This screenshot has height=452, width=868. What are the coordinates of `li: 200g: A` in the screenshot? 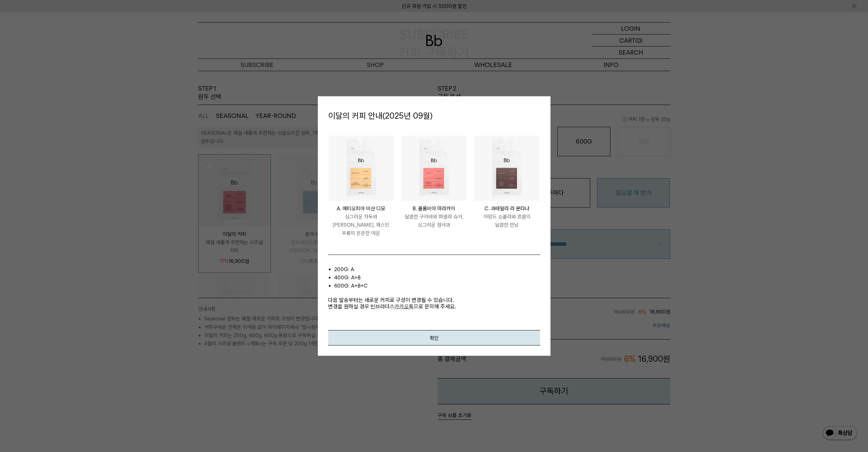 It's located at (437, 269).